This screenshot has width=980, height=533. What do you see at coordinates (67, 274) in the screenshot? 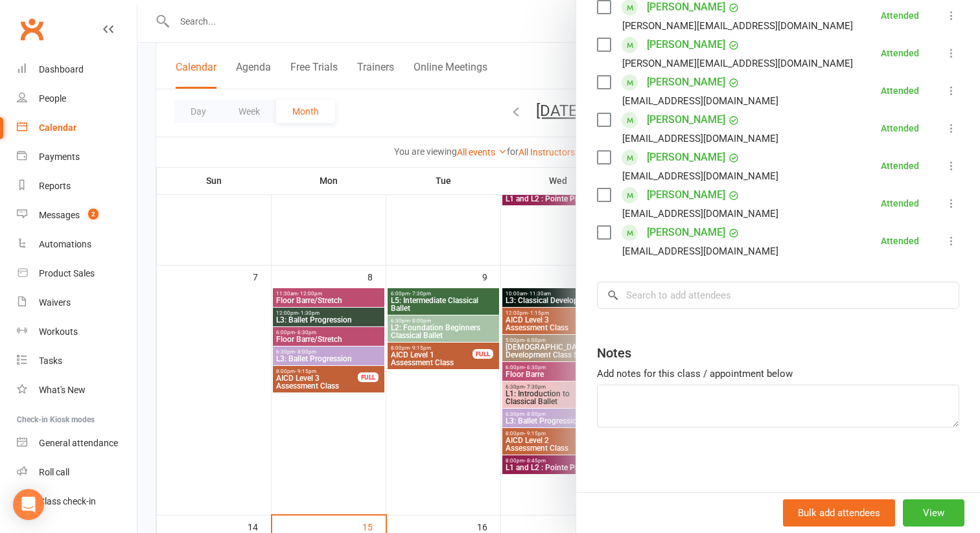
I see `div: Product Sales` at bounding box center [67, 274].